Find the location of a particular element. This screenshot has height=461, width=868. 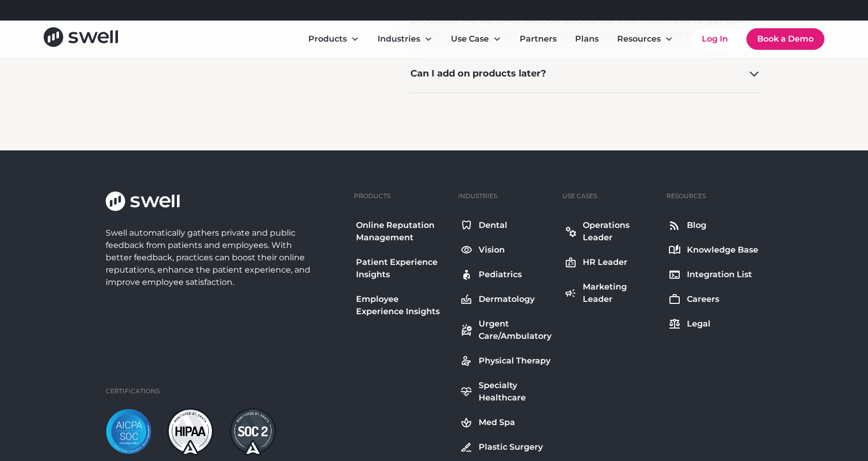

div: Careers is located at coordinates (703, 299).